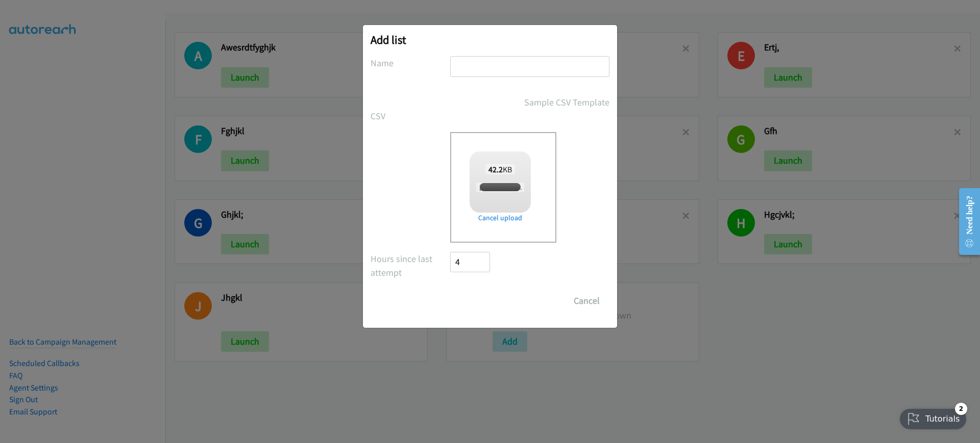 This screenshot has height=443, width=980. What do you see at coordinates (19, 34) in the screenshot?
I see `div: Need help?` at bounding box center [19, 34].